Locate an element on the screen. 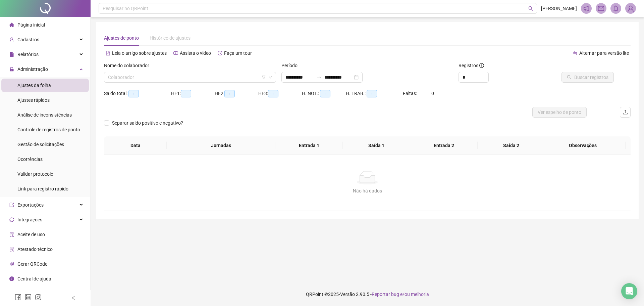 Image resolution: width=644 pixels, height=306 pixels. label: Nome do colaborador is located at coordinates (129, 65).